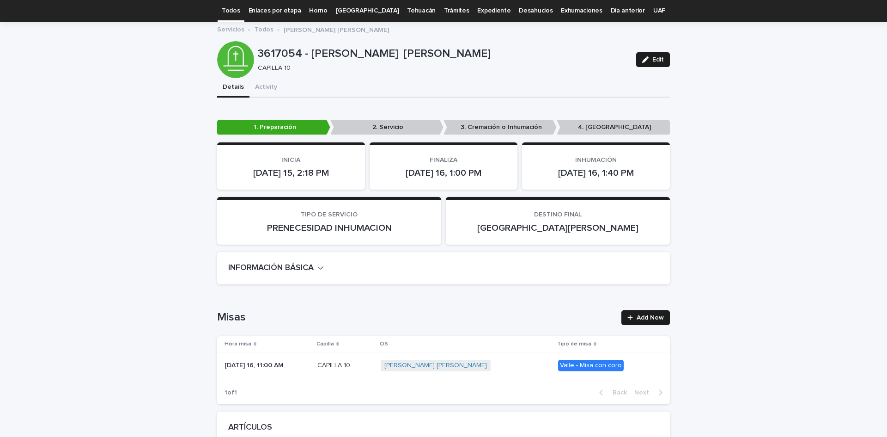  Describe the element at coordinates (443, 160) in the screenshot. I see `span: FINALIZA` at that location.